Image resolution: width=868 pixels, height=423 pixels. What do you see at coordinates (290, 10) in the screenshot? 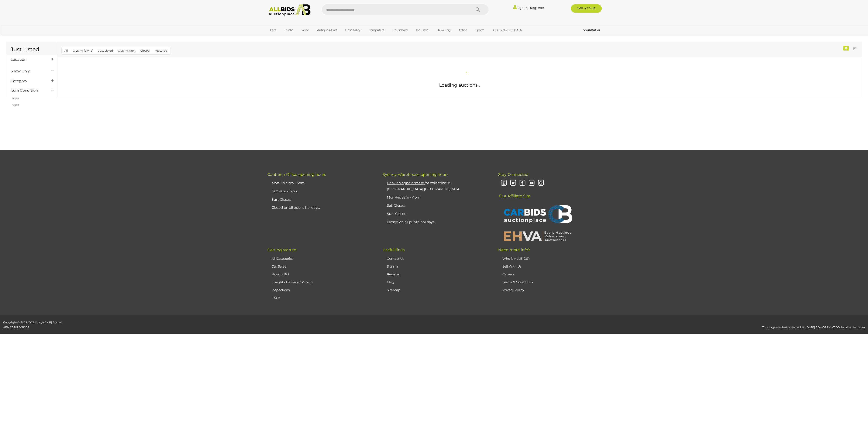
I see `img: Allbids.com.au` at bounding box center [290, 10].